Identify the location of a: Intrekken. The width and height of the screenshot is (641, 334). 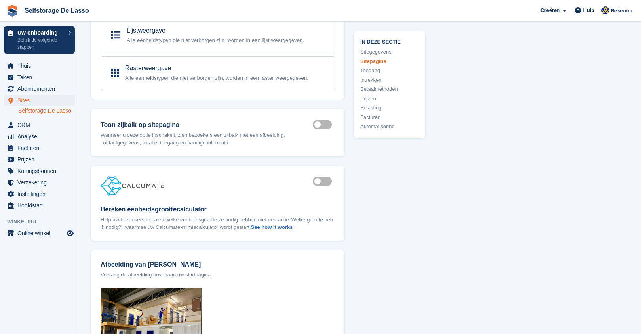
(390, 80).